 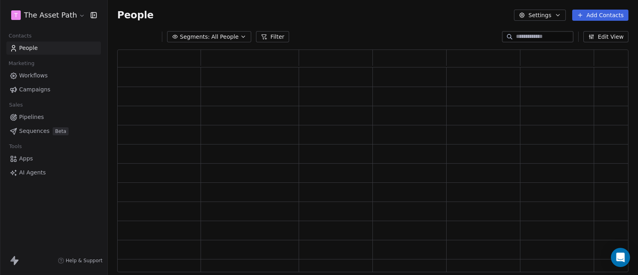 What do you see at coordinates (53, 89) in the screenshot?
I see `a: Campaigns` at bounding box center [53, 89].